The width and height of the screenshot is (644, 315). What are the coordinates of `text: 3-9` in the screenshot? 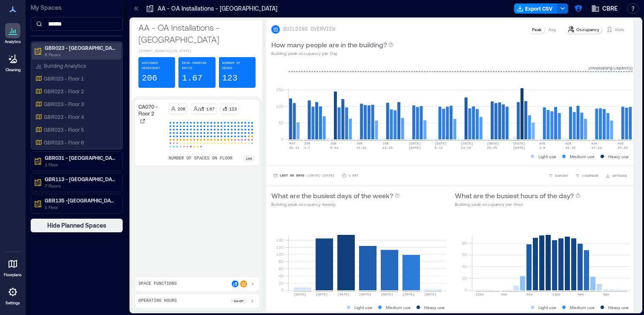 It's located at (543, 147).